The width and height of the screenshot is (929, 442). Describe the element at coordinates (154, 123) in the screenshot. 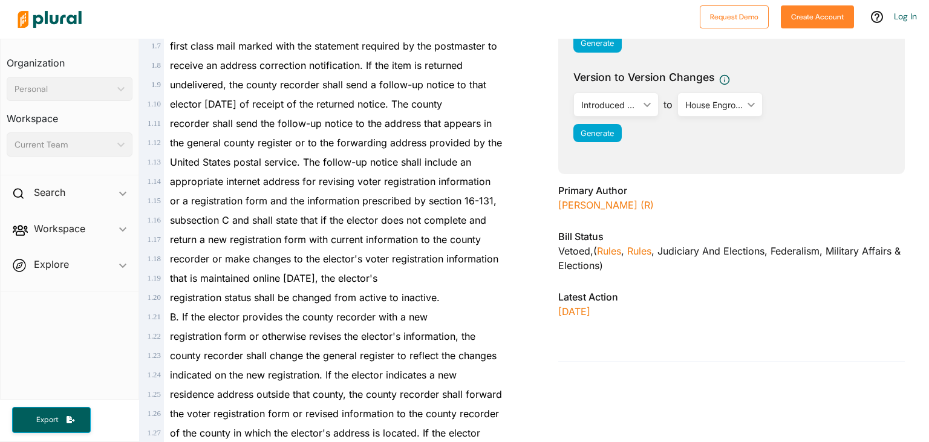

I see `span: 1 . 11` at that location.